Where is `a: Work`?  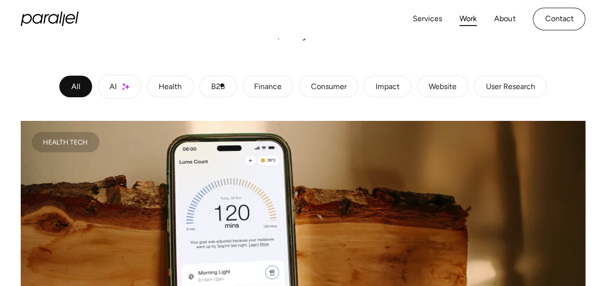
a: Work is located at coordinates (468, 19).